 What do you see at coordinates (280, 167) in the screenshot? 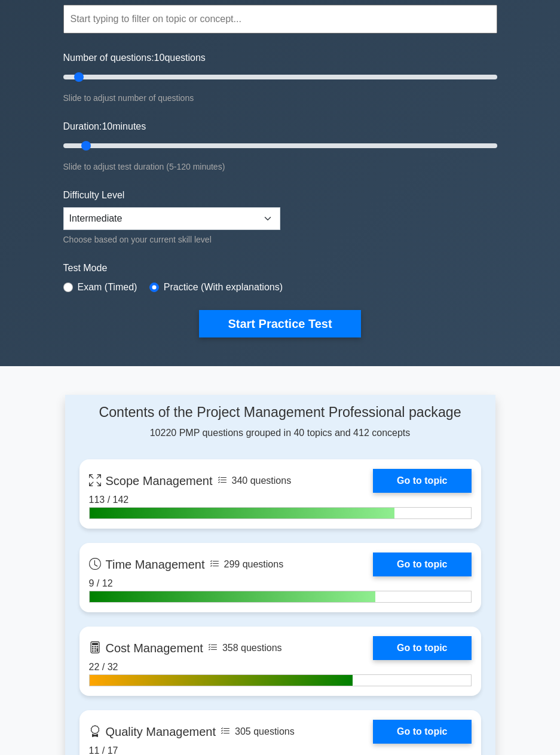
I see `div: Slide to adjust test duration (5-120 minutes)` at bounding box center [280, 167].